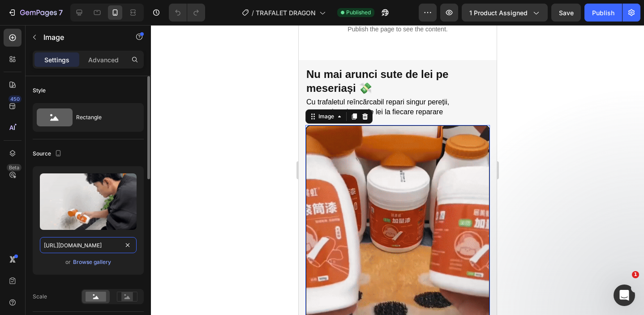 This screenshot has width=644, height=315. What do you see at coordinates (82, 37) in the screenshot?
I see `p: Image` at bounding box center [82, 37].